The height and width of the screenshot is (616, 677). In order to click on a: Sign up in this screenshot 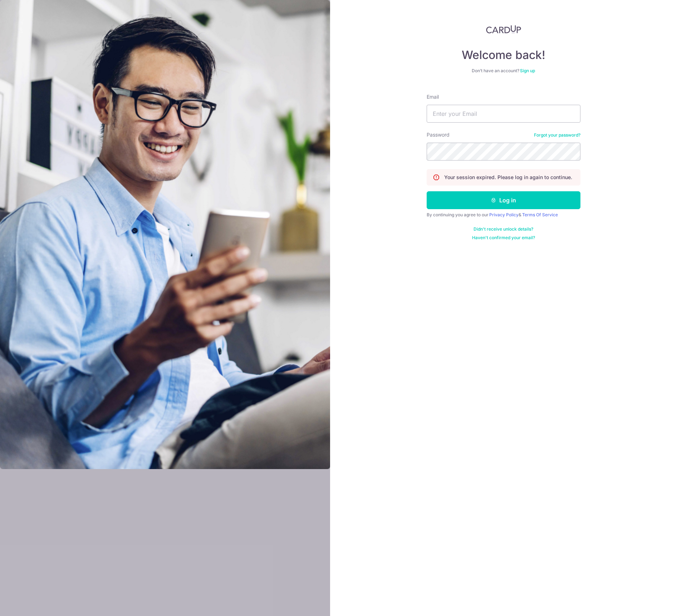, I will do `click(528, 71)`.